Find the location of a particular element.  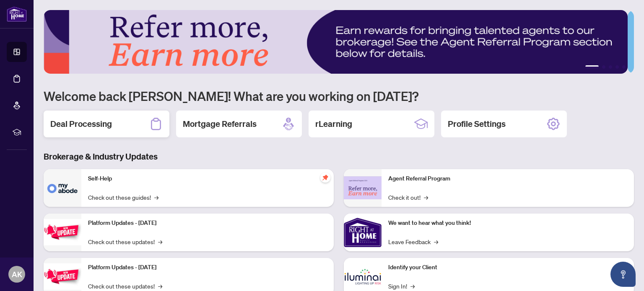

button: 5 is located at coordinates (624, 67).